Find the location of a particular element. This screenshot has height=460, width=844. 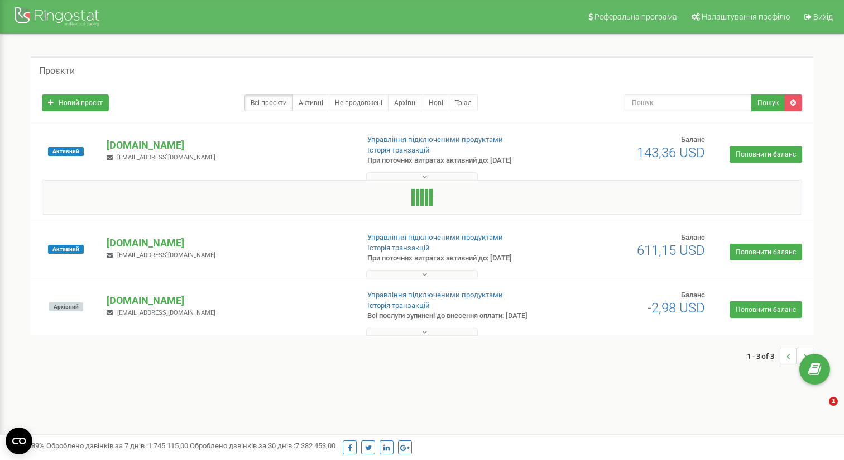

button: Open CMP widget is located at coordinates (19, 441).